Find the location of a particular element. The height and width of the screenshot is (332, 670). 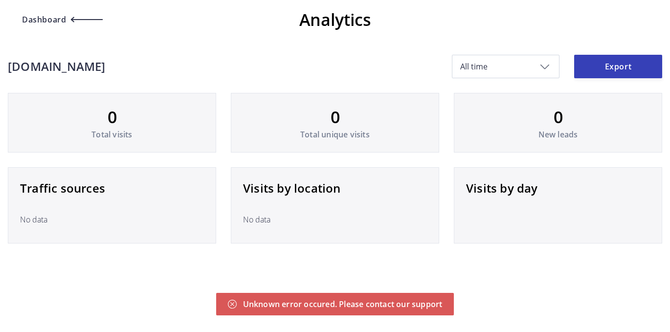

button: Export is located at coordinates (618, 67).